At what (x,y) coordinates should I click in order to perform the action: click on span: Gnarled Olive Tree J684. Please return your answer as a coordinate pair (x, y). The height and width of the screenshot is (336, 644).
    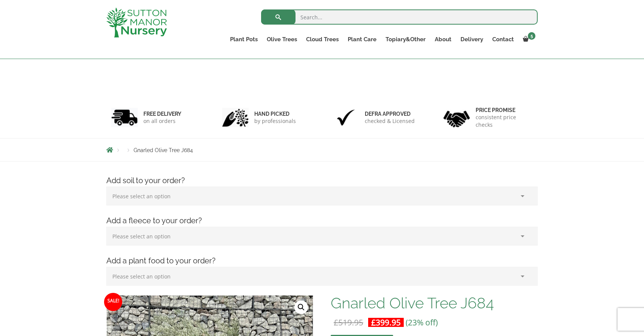
    Looking at the image, I should click on (163, 150).